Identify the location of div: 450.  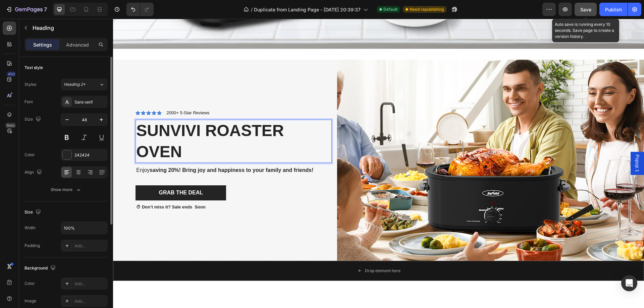
(11, 74).